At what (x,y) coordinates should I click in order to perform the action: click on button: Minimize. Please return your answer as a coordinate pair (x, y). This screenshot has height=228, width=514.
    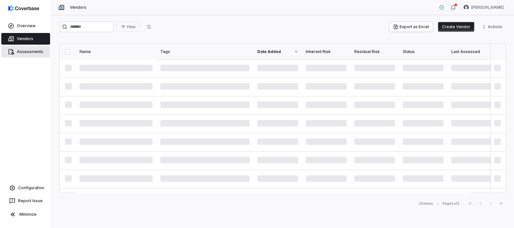
    Looking at the image, I should click on (26, 214).